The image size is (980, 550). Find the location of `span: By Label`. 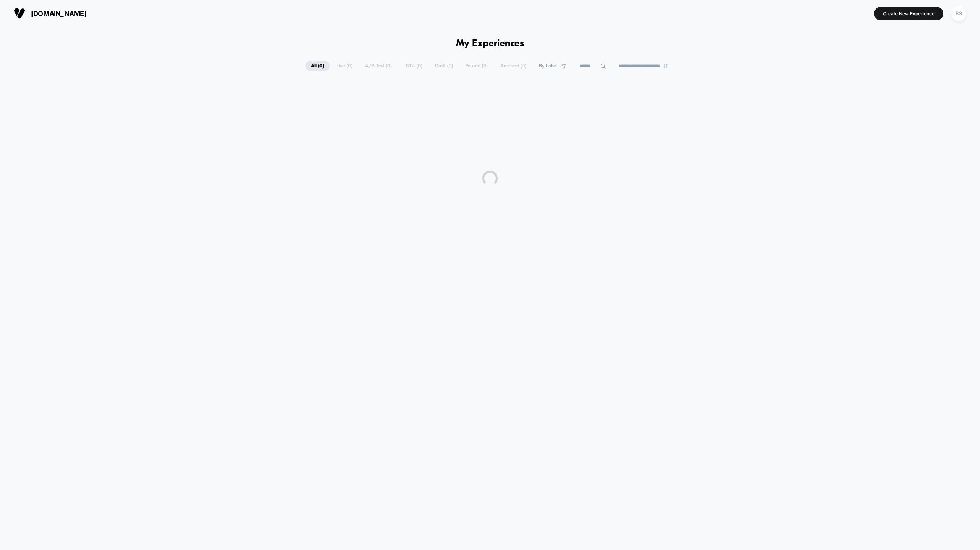

span: By Label is located at coordinates (548, 65).